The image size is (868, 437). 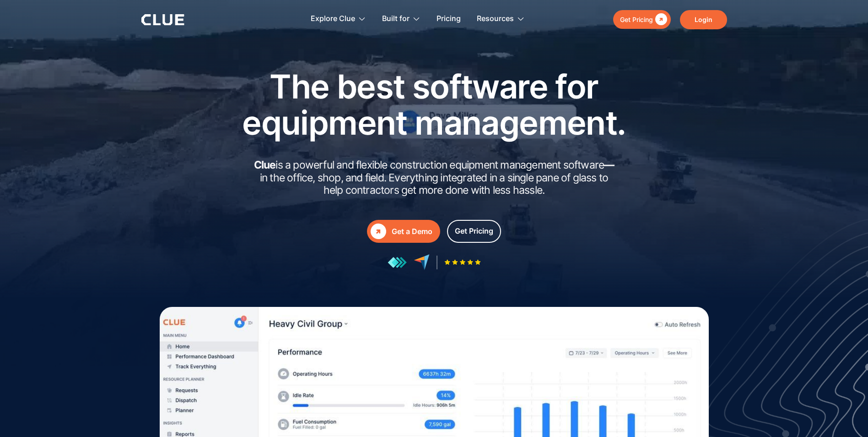 I want to click on img: Five-star rating icon, so click(x=463, y=262).